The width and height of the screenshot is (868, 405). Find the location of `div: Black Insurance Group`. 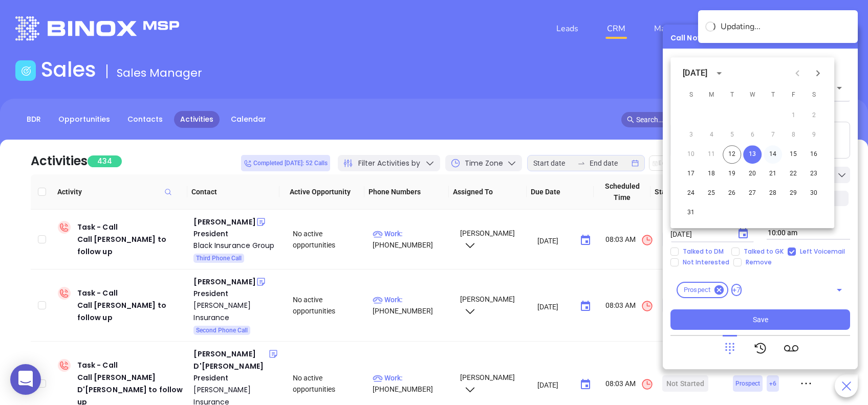

div: Black Insurance Group is located at coordinates (236, 245).